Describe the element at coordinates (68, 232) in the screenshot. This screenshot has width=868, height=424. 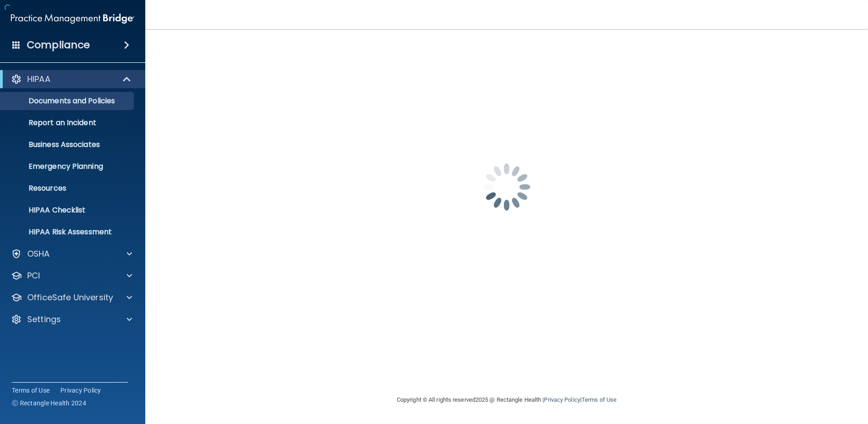
I see `p: HIPAA Risk Assessment` at that location.